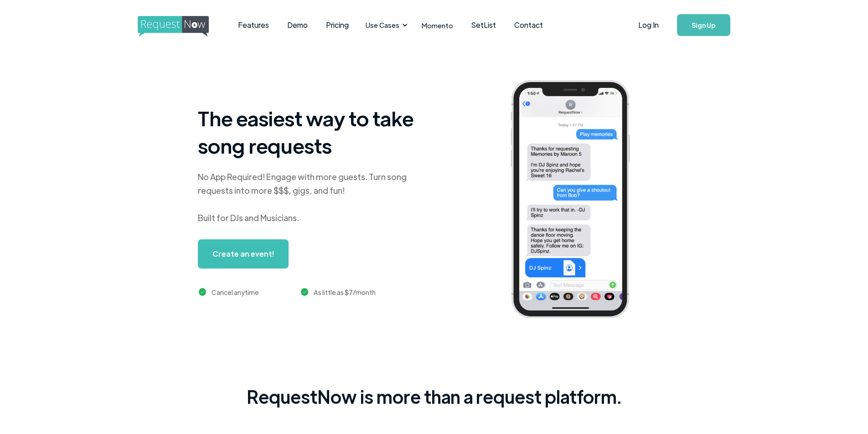  Describe the element at coordinates (235, 292) in the screenshot. I see `div: Cancel anytime` at that location.